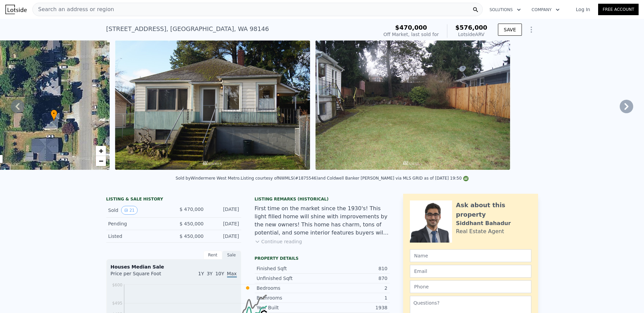  I want to click on div: Ask about this property, so click(493, 210).